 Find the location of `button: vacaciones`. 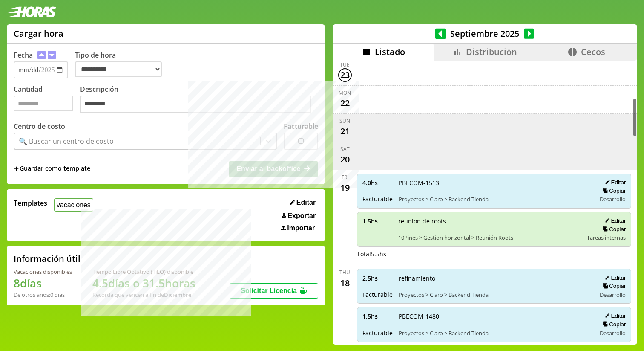

button: vacaciones is located at coordinates (74, 204).